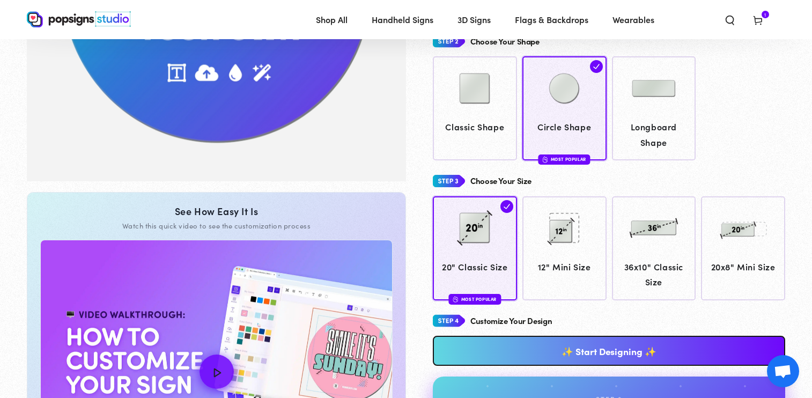 This screenshot has width=812, height=398. I want to click on a: 12 12" Mini Size, so click(564, 248).